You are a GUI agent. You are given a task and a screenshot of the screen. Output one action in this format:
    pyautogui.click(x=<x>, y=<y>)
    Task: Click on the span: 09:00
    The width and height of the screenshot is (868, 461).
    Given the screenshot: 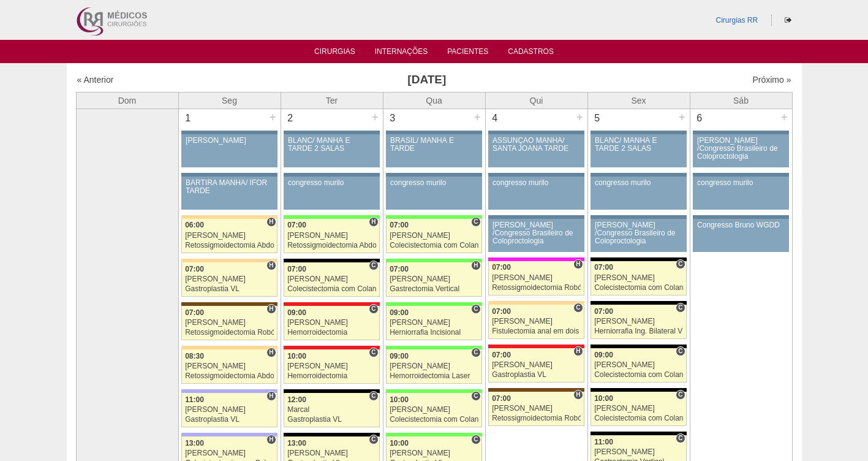 What is the action you would take?
    pyautogui.click(x=297, y=313)
    